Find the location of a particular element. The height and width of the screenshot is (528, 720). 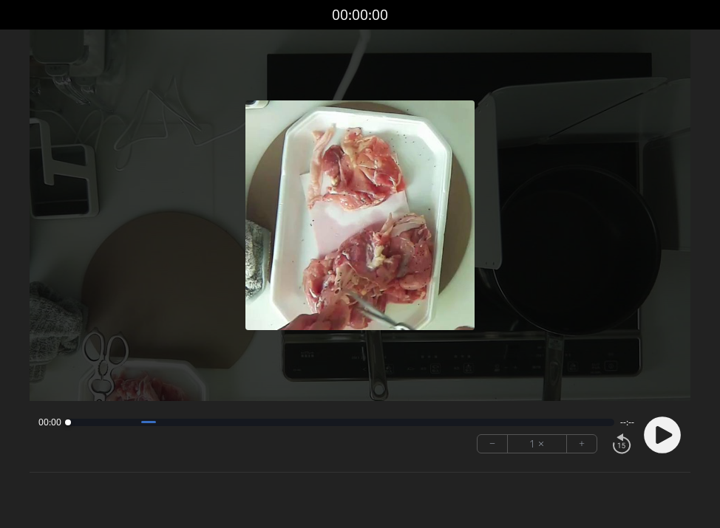

div: 1 × is located at coordinates (537, 444).